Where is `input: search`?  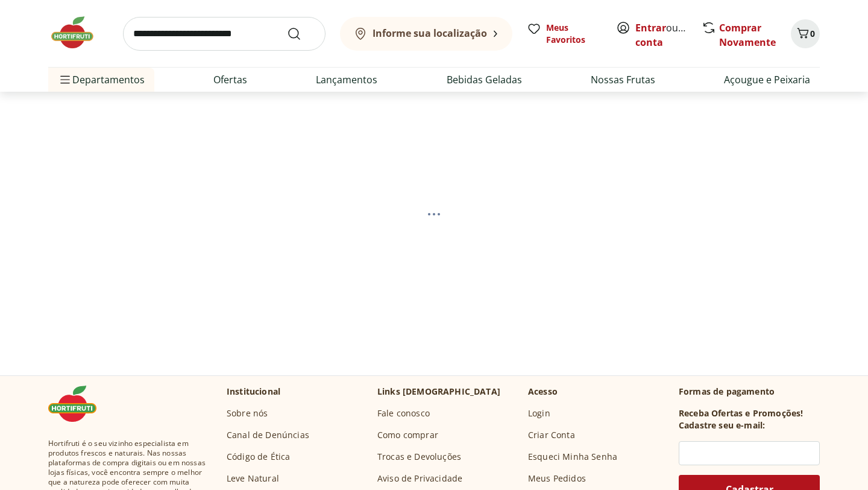
input: search is located at coordinates (224, 34).